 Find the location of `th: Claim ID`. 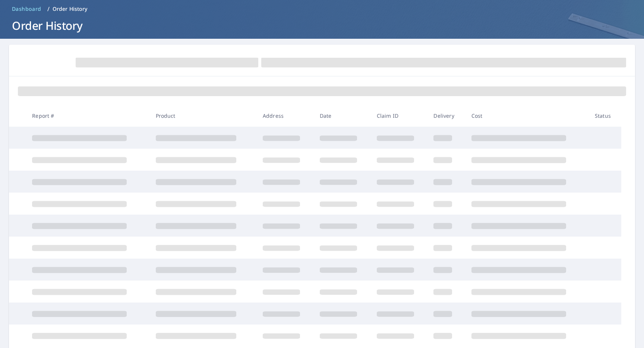

th: Claim ID is located at coordinates (399, 116).